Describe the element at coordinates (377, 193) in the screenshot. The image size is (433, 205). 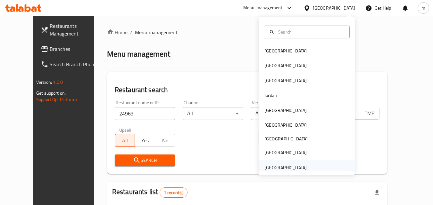
I see `div: Export file` at that location.